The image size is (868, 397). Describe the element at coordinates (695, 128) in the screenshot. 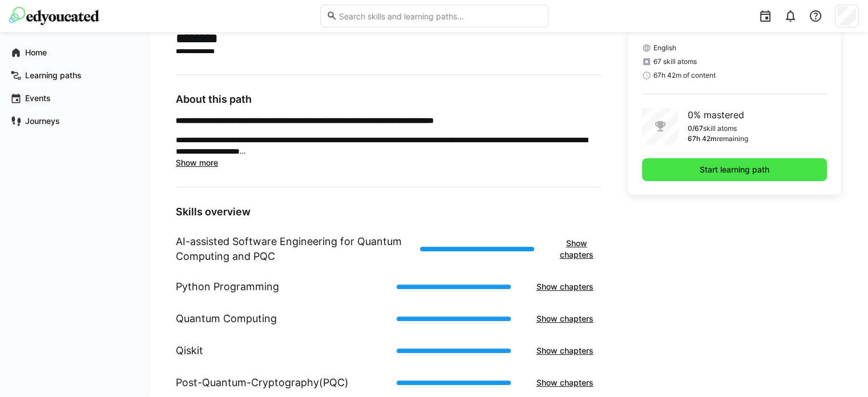

I see `p: 0/67` at that location.